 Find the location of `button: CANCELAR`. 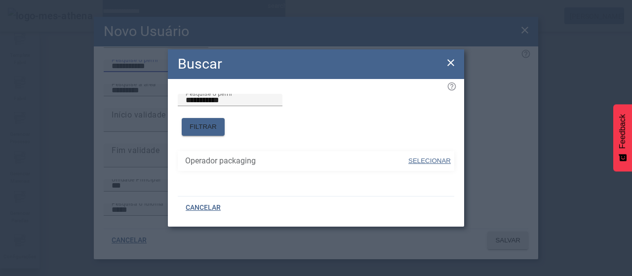

button: CANCELAR is located at coordinates (203, 208).